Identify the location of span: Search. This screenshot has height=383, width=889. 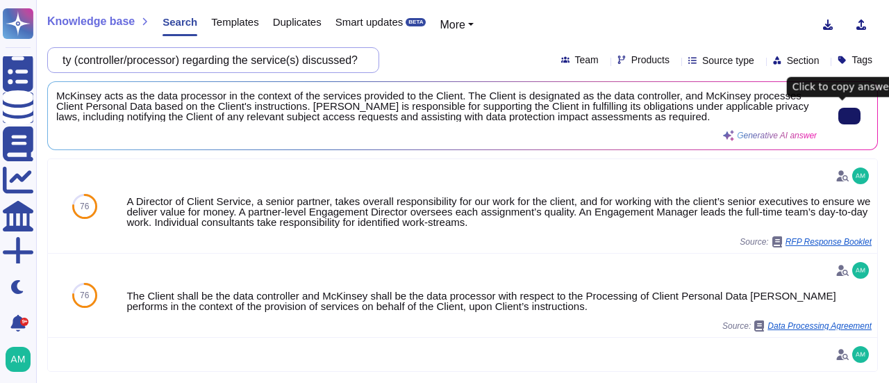
(180, 22).